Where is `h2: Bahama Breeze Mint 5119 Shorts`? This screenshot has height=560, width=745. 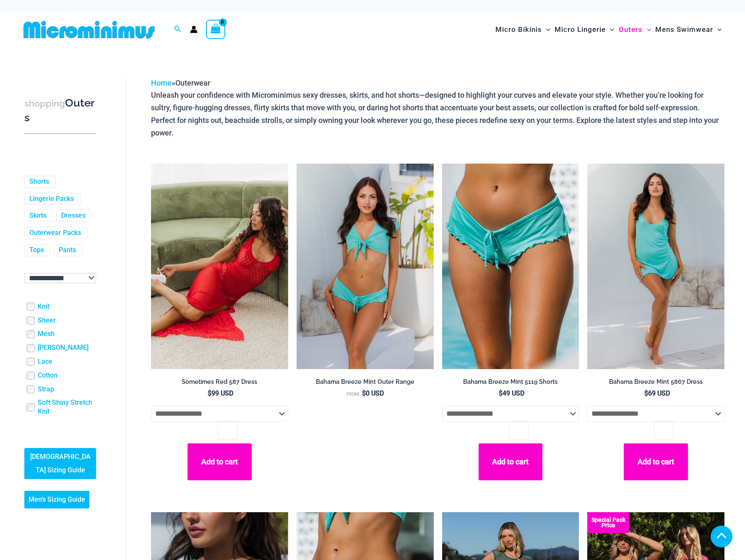 h2: Bahama Breeze Mint 5119 Shorts is located at coordinates (510, 382).